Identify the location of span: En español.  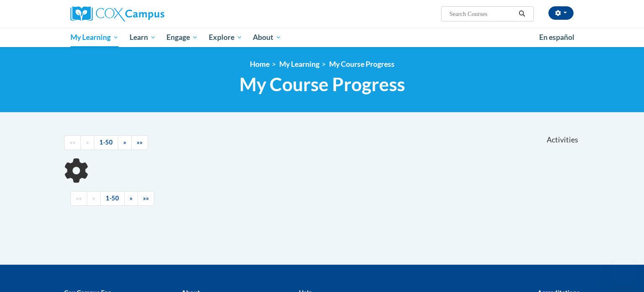
(557, 37).